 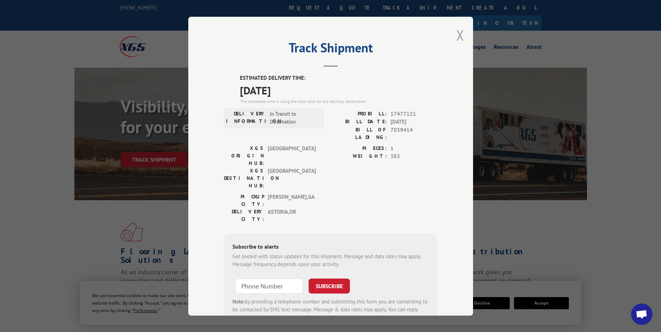 What do you see at coordinates (331, 309) in the screenshot?
I see `div: by providing a telephone number and submitting this form you are consenting to be contacted by SM...` at bounding box center [331, 309].